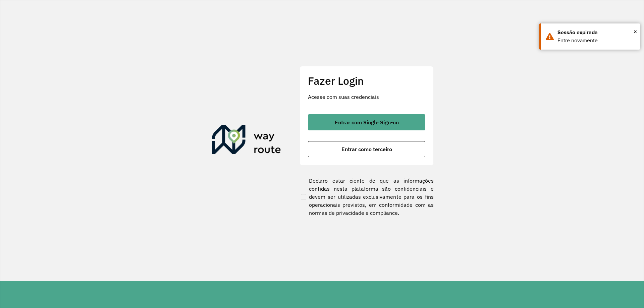 The height and width of the screenshot is (308, 644). I want to click on img: Roteirizador AmbevTech, so click(246, 141).